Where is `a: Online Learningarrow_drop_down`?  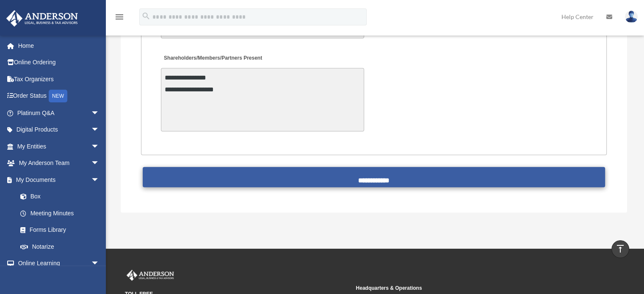
a: Online Learningarrow_drop_down is located at coordinates (59, 264).